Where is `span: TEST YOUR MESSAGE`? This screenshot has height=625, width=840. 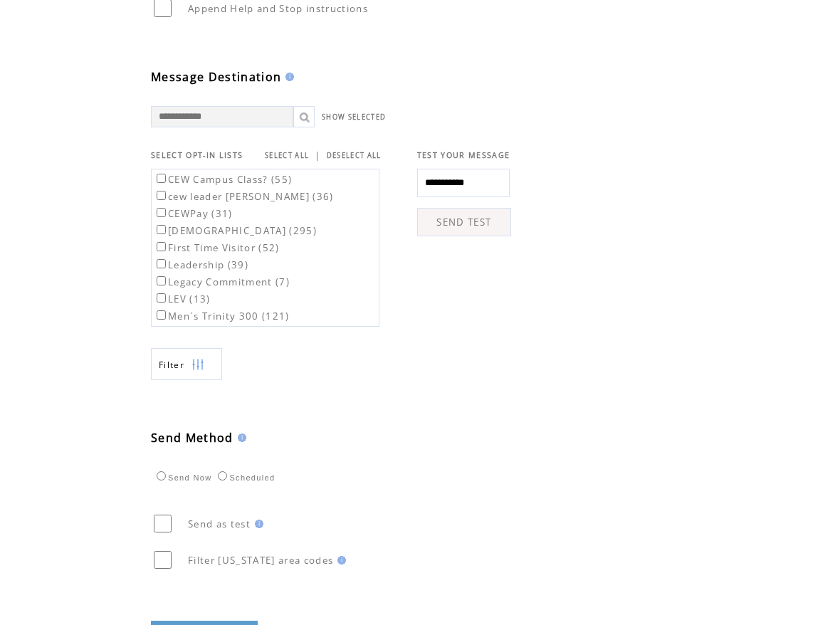 span: TEST YOUR MESSAGE is located at coordinates (463, 155).